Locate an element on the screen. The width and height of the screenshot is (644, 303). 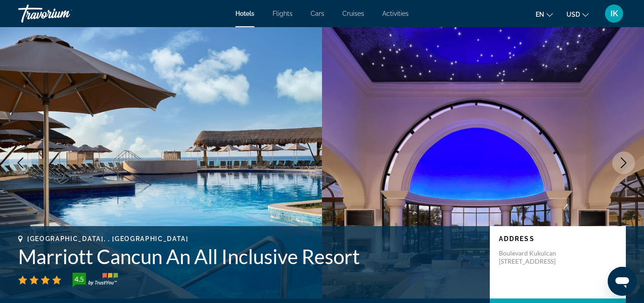
button: Change language is located at coordinates (545, 14).